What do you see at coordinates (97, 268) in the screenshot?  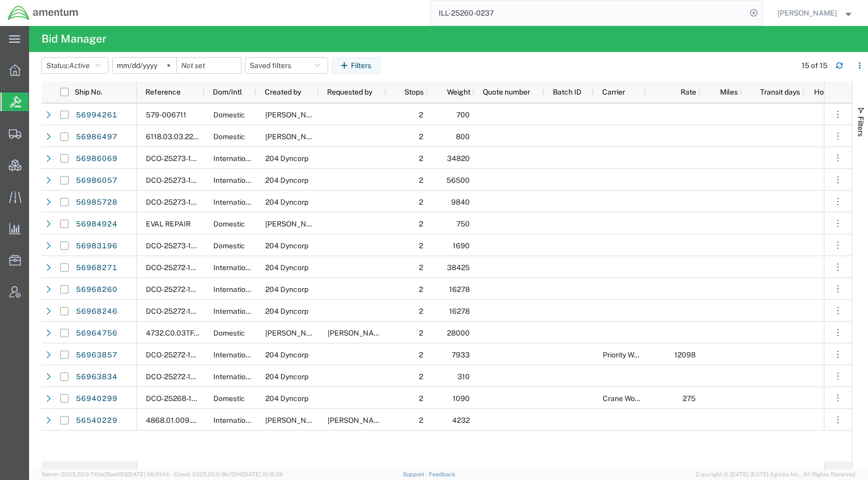 I see `a: 56968271` at bounding box center [97, 268].